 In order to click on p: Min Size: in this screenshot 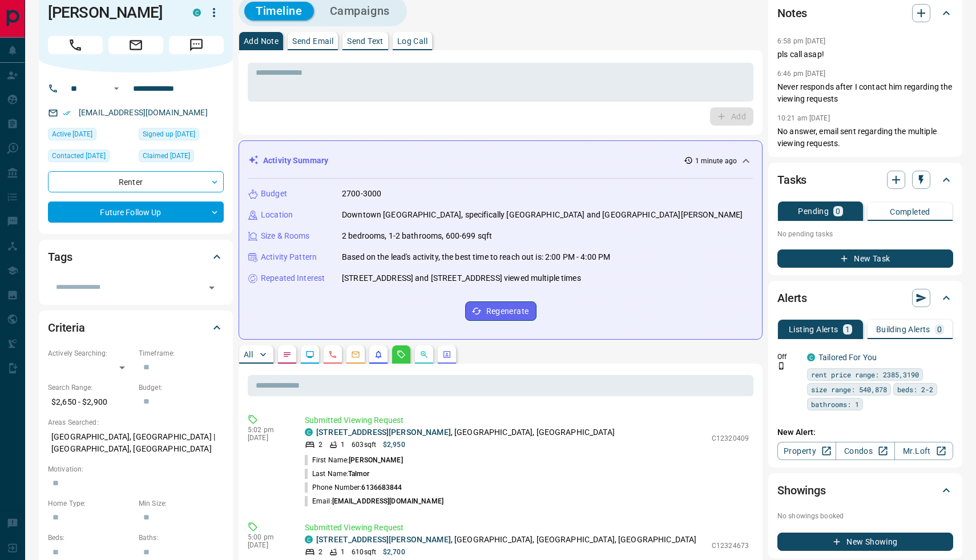, I will do `click(181, 504)`.